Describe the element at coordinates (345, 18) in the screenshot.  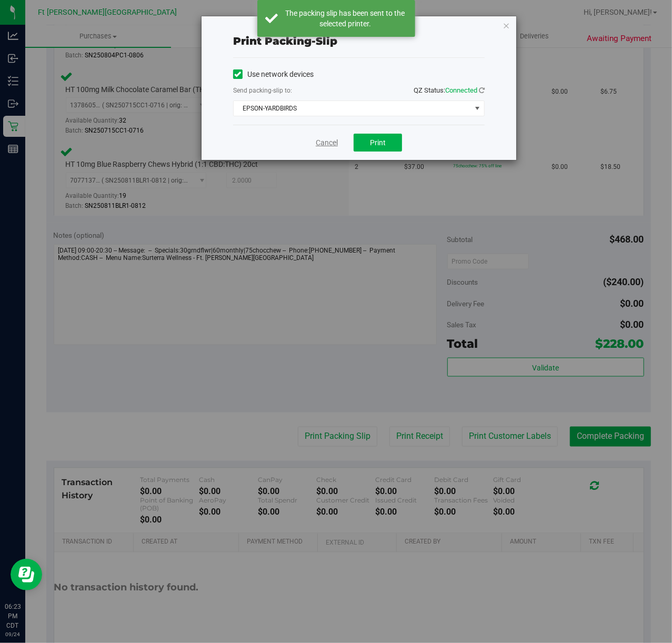
I see `div: The packing slip has been sent to the selected printer.` at that location.